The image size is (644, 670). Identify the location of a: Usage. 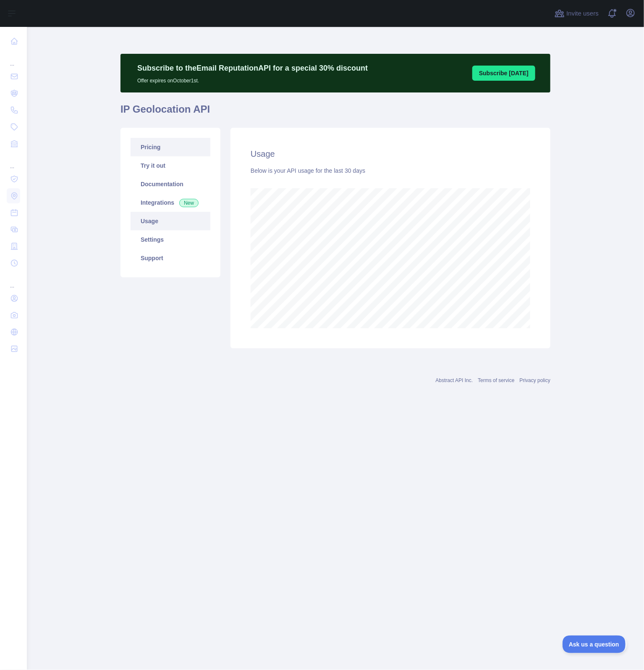
(170, 221).